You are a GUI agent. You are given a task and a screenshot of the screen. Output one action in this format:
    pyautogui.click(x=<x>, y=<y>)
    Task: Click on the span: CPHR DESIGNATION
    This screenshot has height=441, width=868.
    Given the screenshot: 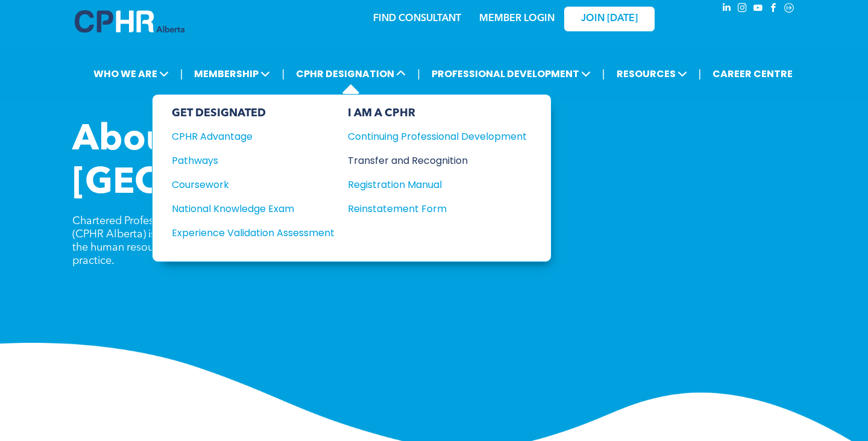 What is the action you would take?
    pyautogui.click(x=351, y=74)
    